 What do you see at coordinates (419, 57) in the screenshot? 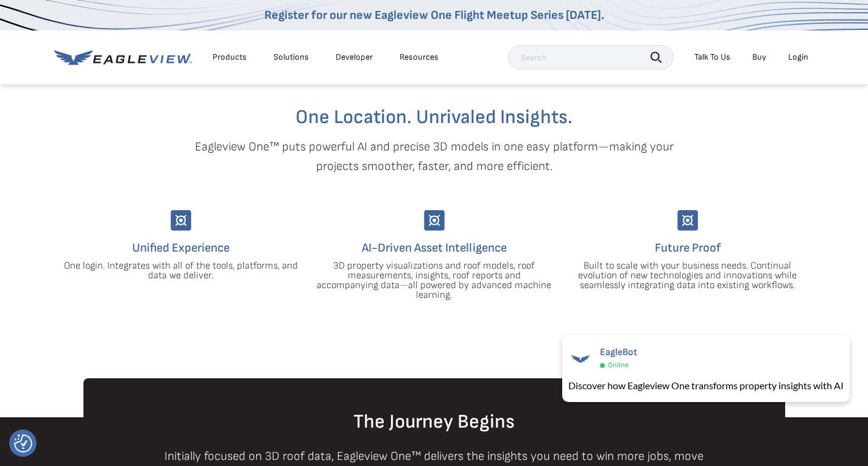
I see `div: Resources` at bounding box center [419, 57].